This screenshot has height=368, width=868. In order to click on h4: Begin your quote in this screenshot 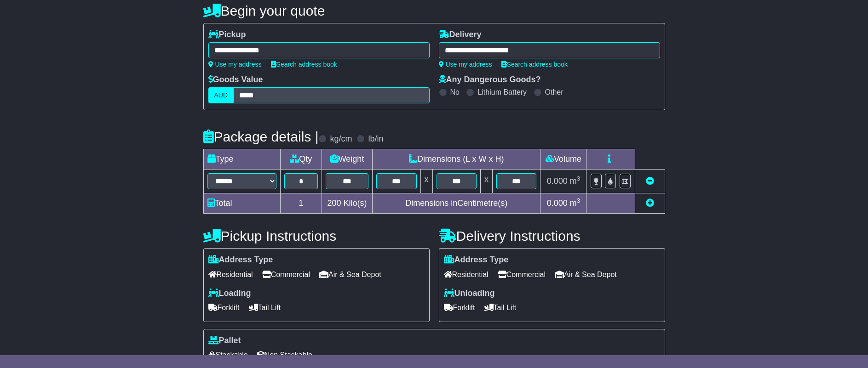, I will do `click(434, 10)`.